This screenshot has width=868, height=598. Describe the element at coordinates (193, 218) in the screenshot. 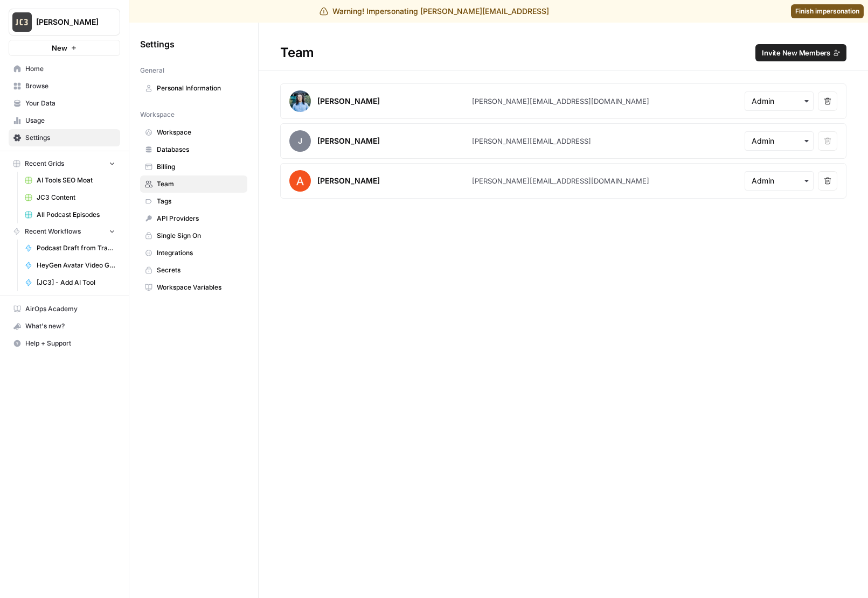

I see `a: API Providers` at that location.